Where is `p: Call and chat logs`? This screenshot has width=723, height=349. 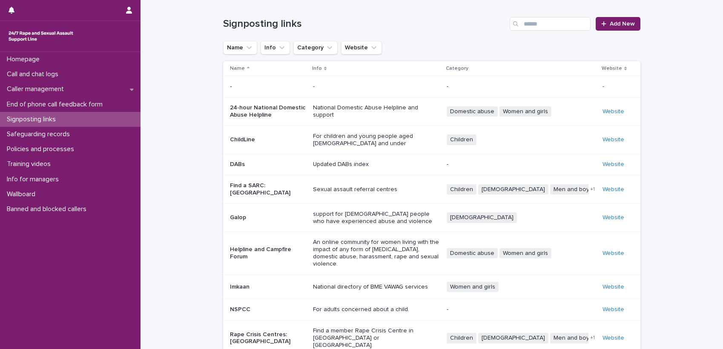 p: Call and chat logs is located at coordinates (34, 74).